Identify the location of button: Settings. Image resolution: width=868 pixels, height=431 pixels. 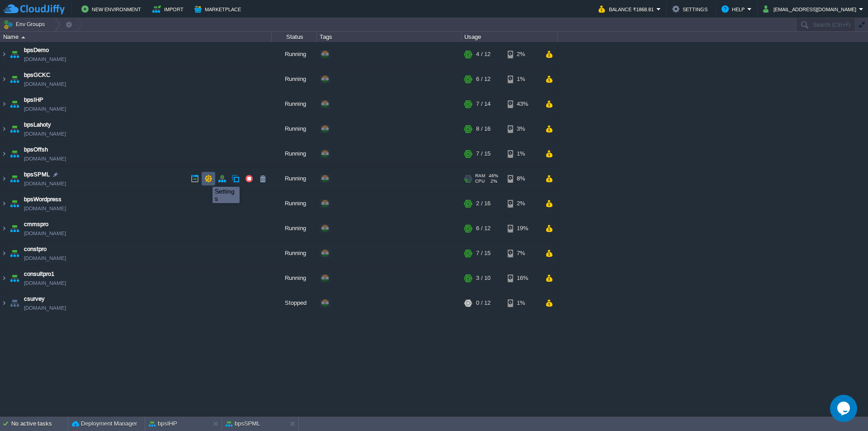
(692, 9).